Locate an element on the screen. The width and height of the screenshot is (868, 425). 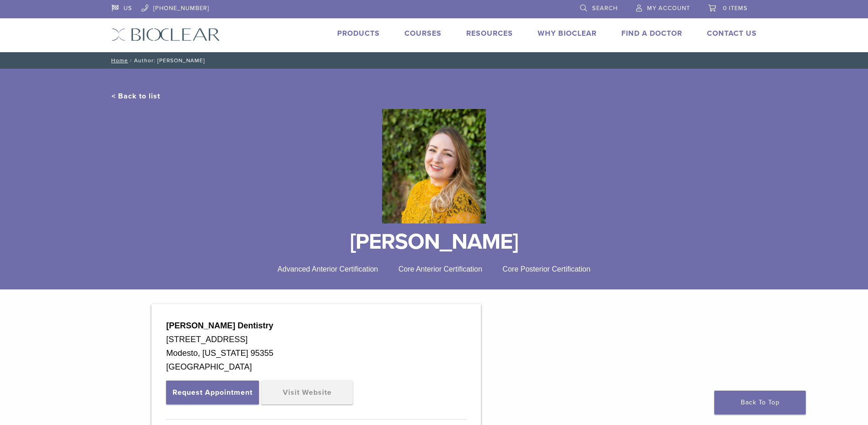
span: Core Posterior Certification is located at coordinates (547, 269).